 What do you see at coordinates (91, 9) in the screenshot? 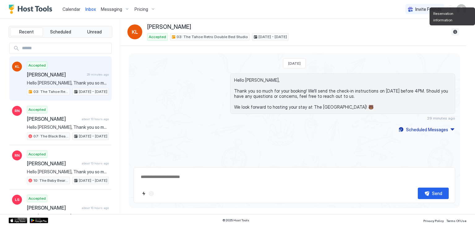
I see `span: Inbox` at bounding box center [91, 9].